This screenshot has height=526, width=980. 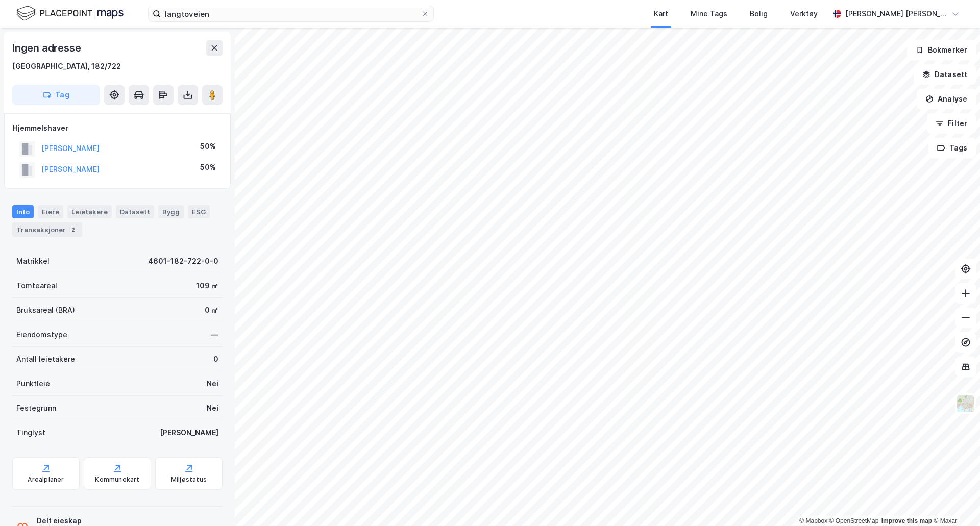 What do you see at coordinates (906, 521) in the screenshot?
I see `a: Improve this map` at bounding box center [906, 521].